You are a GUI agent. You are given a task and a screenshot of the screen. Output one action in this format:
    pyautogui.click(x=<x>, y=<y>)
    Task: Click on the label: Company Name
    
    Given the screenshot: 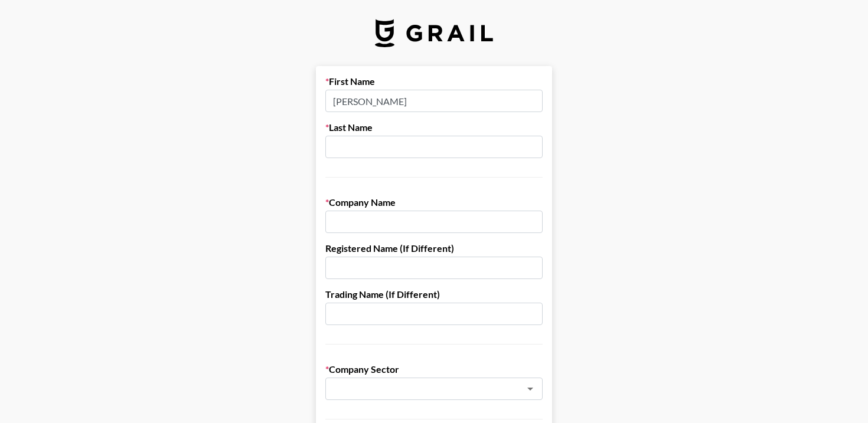 What is the action you would take?
    pyautogui.click(x=434, y=202)
    